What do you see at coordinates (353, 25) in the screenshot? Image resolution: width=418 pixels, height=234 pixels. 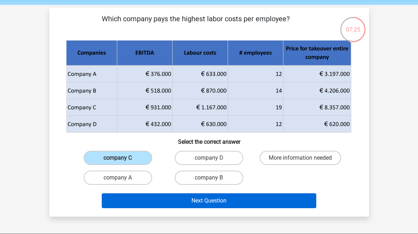 I see `div: 07:25` at bounding box center [353, 25].